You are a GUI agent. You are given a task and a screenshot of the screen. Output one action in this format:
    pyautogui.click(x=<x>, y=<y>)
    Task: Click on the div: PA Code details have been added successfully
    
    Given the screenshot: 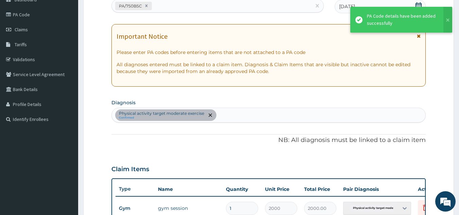 What is the action you would take?
    pyautogui.click(x=402, y=20)
    